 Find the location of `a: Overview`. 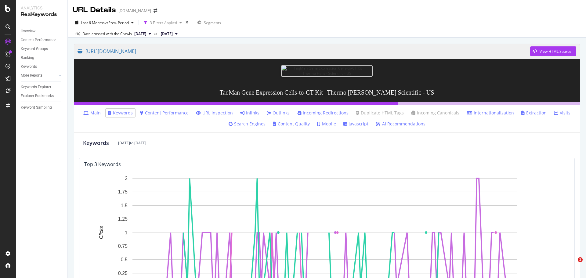

a: Overview is located at coordinates (42, 31).